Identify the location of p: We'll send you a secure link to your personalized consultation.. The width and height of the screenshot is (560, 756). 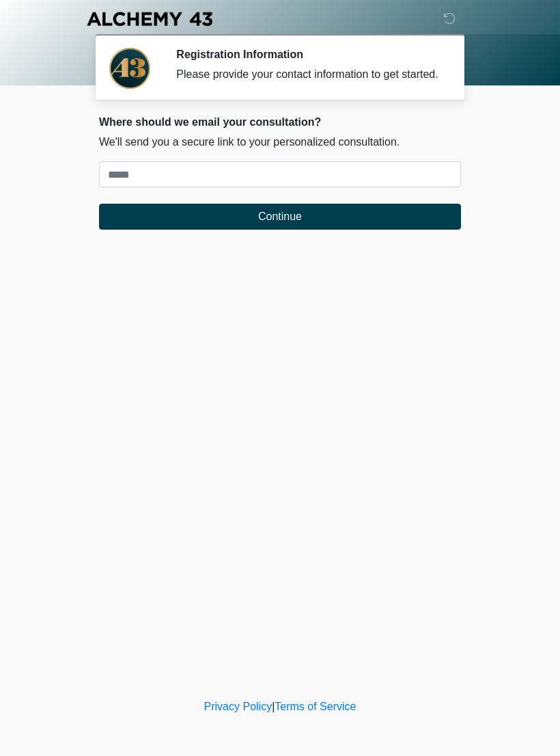
(280, 142).